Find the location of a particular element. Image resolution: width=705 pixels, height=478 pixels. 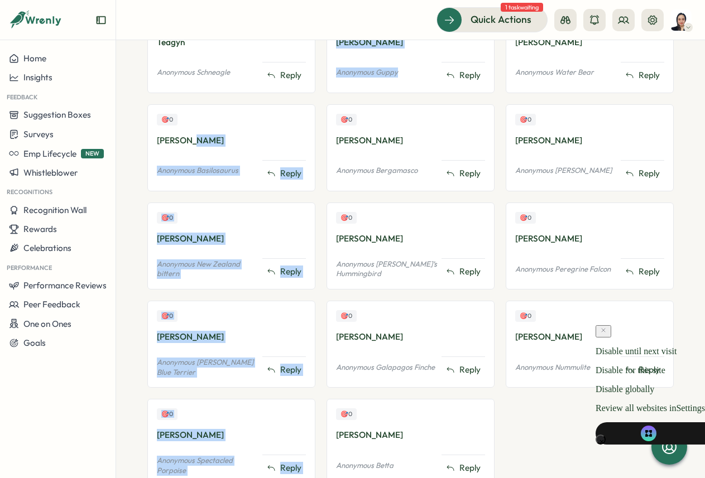

span: Rewards is located at coordinates (40, 229).